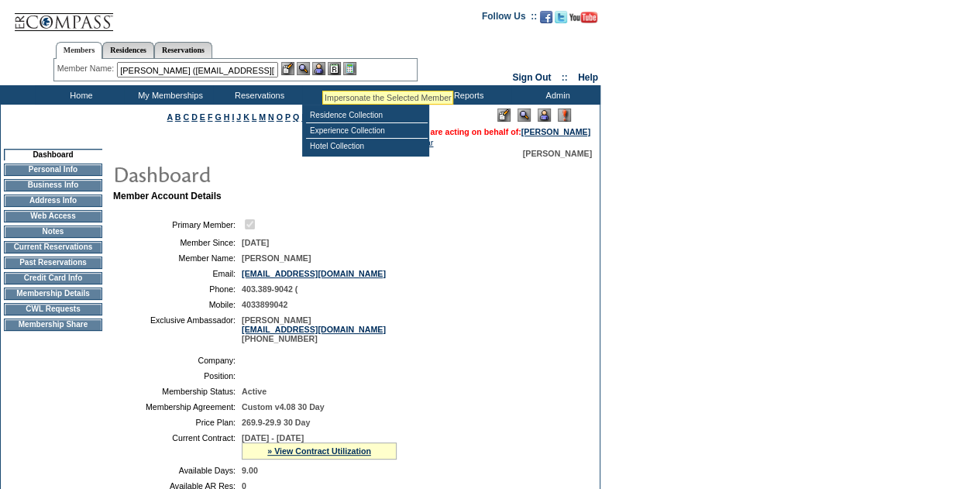  I want to click on a: Sign Out, so click(532, 77).